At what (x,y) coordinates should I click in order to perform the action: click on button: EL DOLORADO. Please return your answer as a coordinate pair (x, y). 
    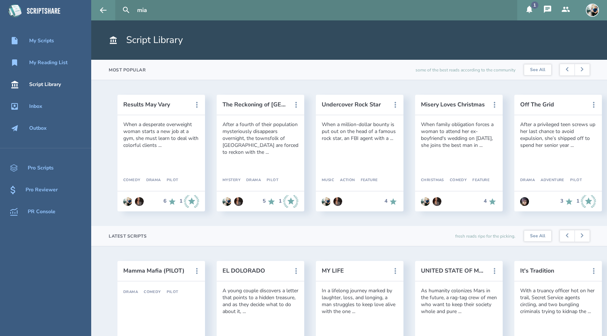
    Looking at the image, I should click on (255, 271).